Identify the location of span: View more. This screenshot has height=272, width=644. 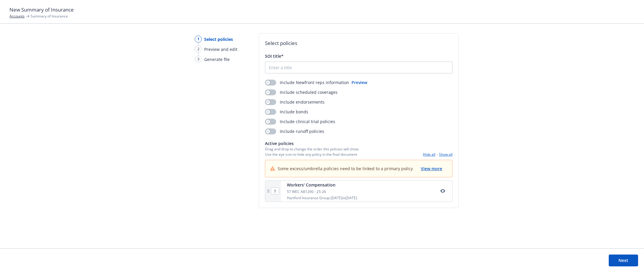
(432, 168).